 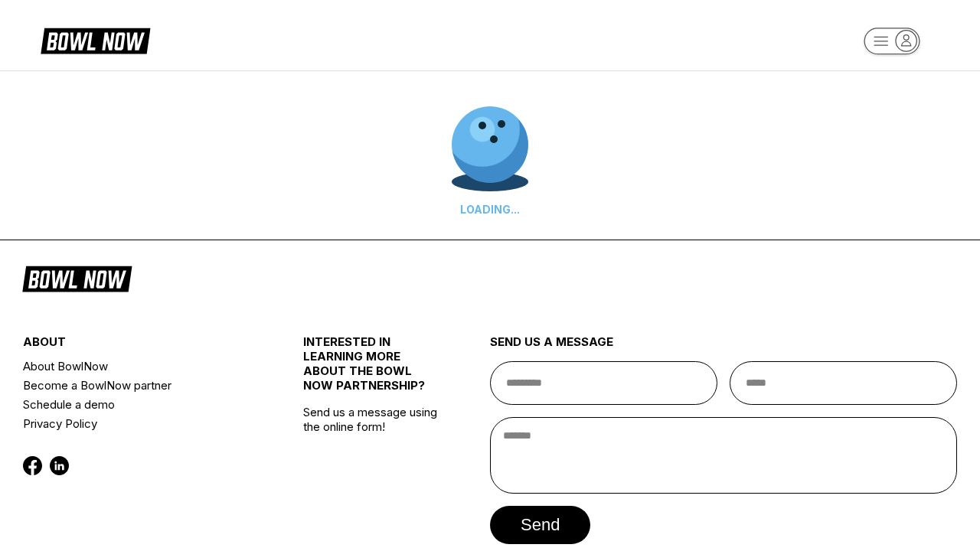 What do you see at coordinates (139, 404) in the screenshot?
I see `a: Schedule a demo` at bounding box center [139, 404].